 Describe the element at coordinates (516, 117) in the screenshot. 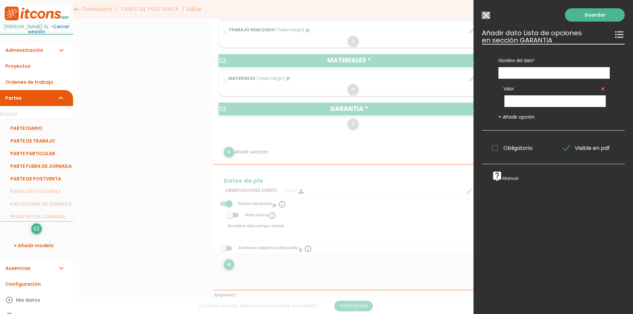

I see `a: + Añadir opción` at that location.